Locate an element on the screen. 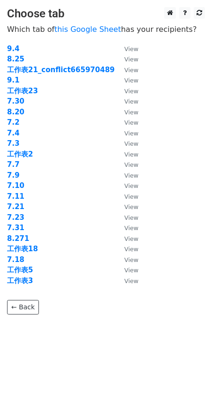 This screenshot has height=404, width=212. a: 7.18 is located at coordinates (15, 260).